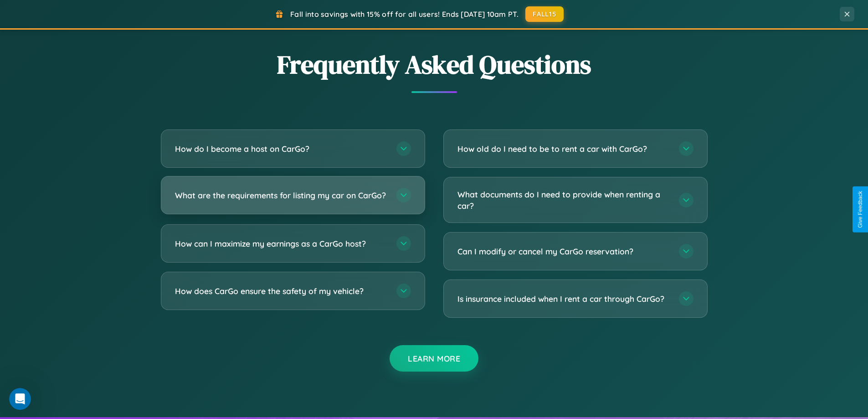 Image resolution: width=868 pixels, height=419 pixels. I want to click on div: Give Feedback, so click(860, 210).